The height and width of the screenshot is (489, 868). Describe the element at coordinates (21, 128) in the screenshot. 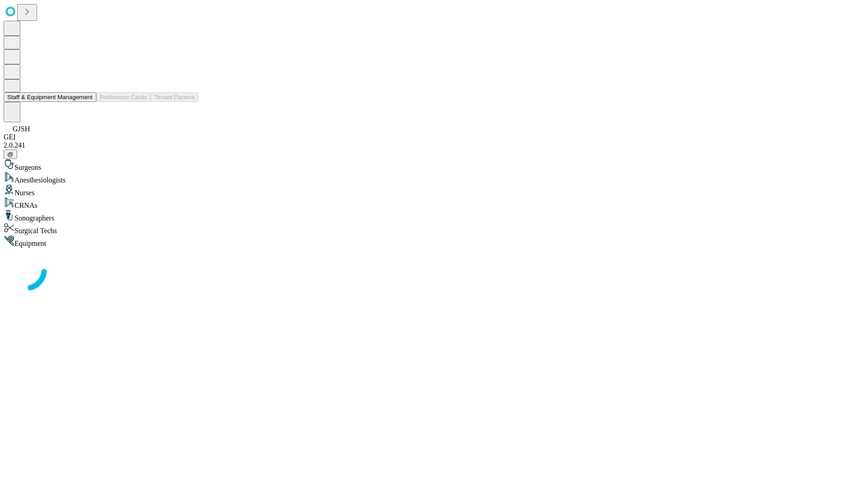

I see `span: GJSH` at that location.